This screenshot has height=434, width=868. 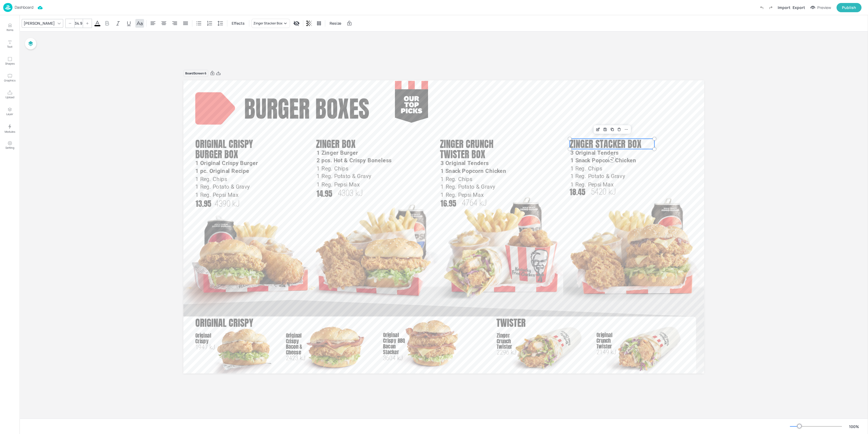 I want to click on button: Publish, so click(x=849, y=8).